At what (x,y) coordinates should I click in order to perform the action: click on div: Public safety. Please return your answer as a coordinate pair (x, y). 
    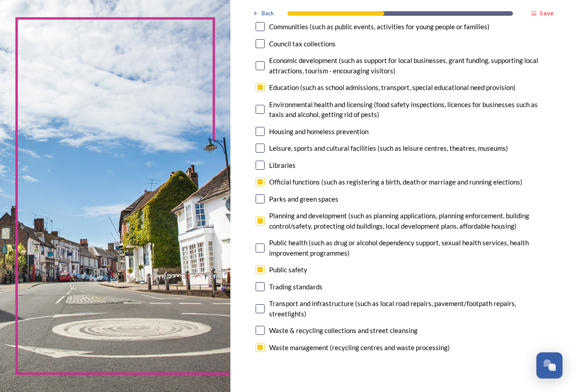
    Looking at the image, I should click on (288, 270).